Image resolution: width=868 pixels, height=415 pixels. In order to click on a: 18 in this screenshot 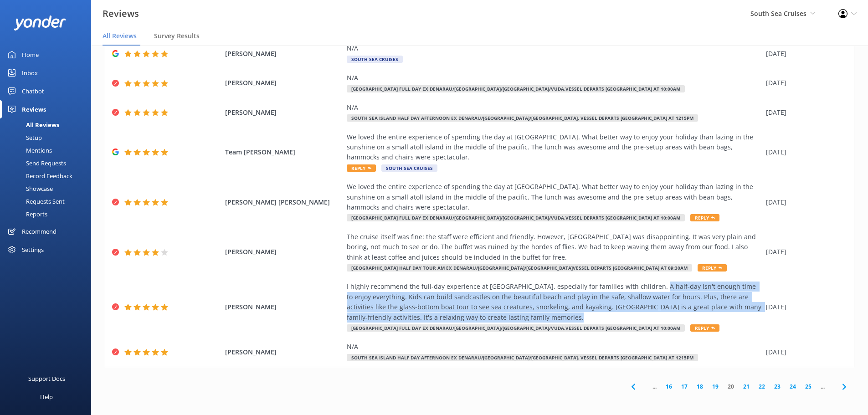, I will do `click(700, 386)`.